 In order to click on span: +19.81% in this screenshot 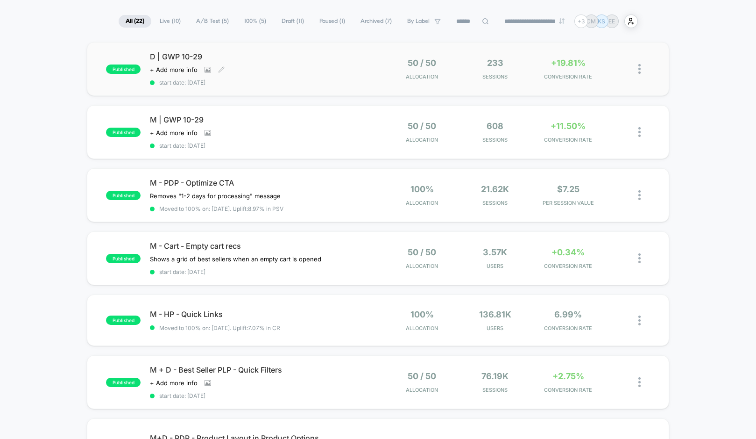, I will do `click(568, 63)`.